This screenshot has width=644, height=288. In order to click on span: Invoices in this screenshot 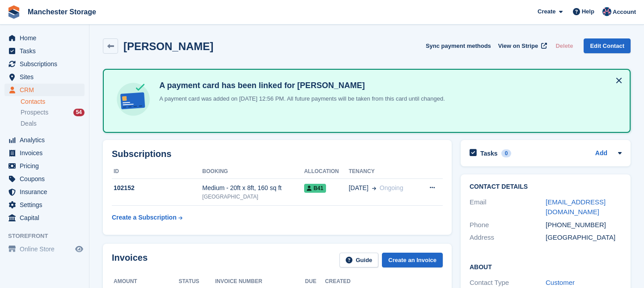, I will do `click(47, 153)`.